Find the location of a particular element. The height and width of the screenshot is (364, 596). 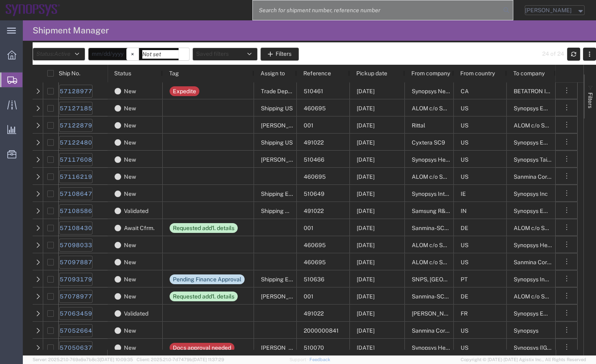

input: Search for shipment number, reference number is located at coordinates (377, 10).